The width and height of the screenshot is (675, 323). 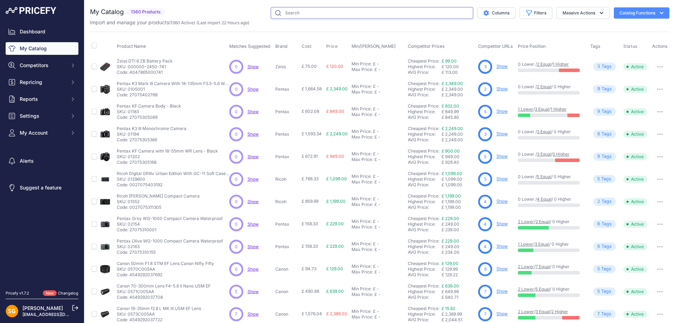 What do you see at coordinates (604, 66) in the screenshot?
I see `span: Tag` at bounding box center [604, 66].